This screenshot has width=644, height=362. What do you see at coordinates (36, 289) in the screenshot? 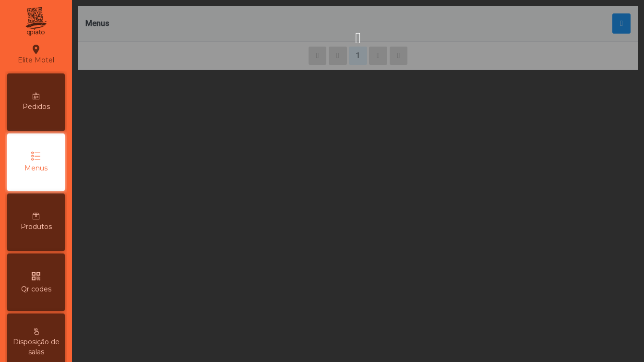
I see `span: Qr codes` at bounding box center [36, 289].